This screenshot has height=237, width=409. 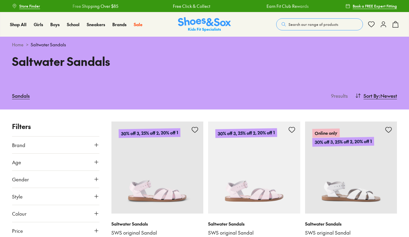 What do you see at coordinates (17, 231) in the screenshot?
I see `span: Price` at bounding box center [17, 231].